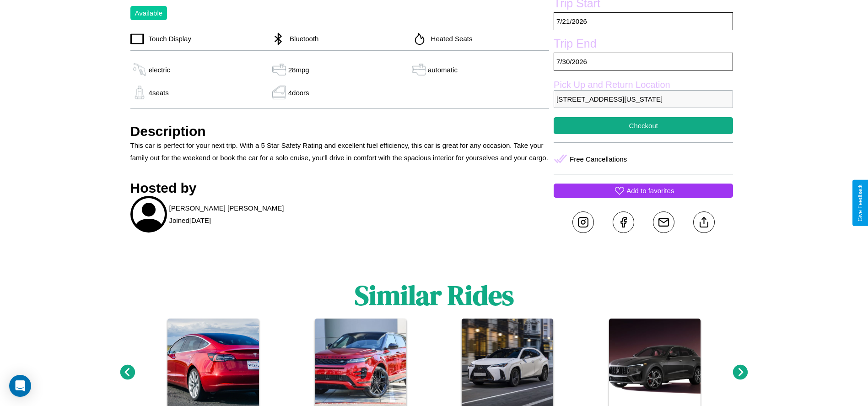 Image resolution: width=868 pixels, height=406 pixels. What do you see at coordinates (159, 92) in the screenshot?
I see `p: 4 seats` at bounding box center [159, 92].